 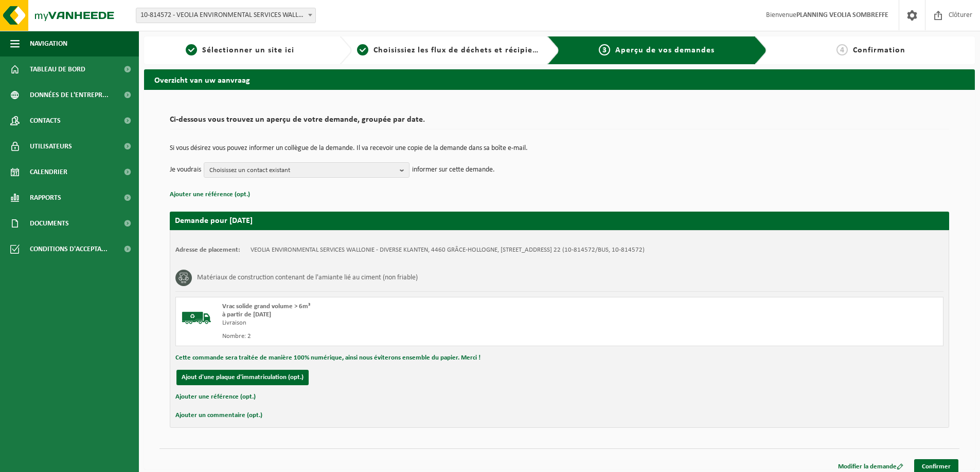 I want to click on button: Ajout d'une plaque d'immatriculation (opt.), so click(x=242, y=378).